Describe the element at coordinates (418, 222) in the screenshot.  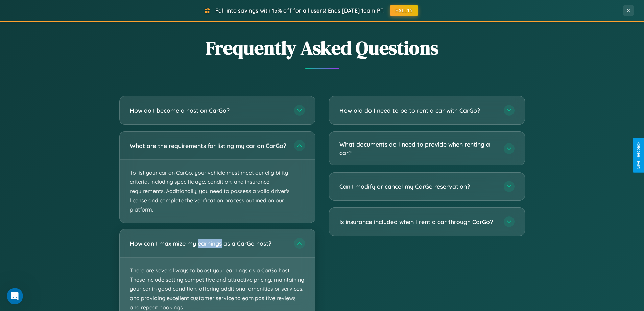
I see `h3: Is insurance included when I rent a car through CarGo?` at that location.